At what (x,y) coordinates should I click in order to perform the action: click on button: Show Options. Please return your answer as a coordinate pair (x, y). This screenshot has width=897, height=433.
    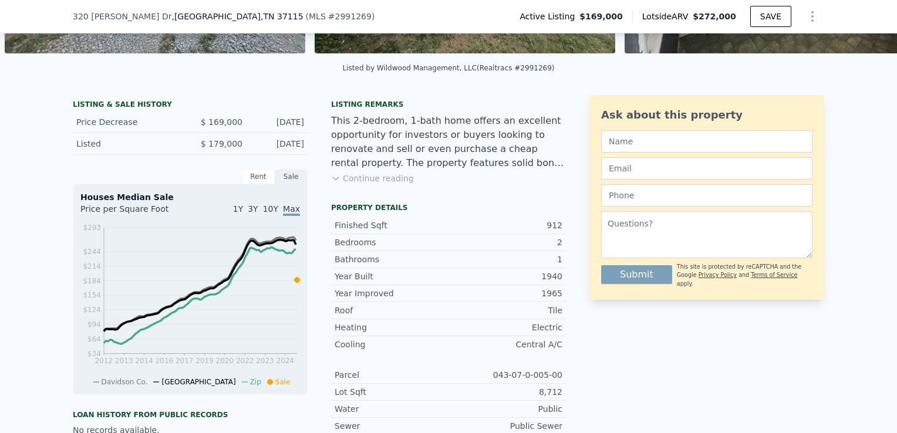
    Looking at the image, I should click on (813, 16).